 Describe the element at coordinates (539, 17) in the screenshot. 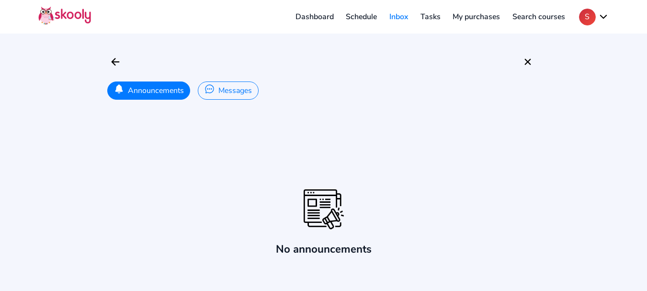

I see `a: Search courses` at that location.